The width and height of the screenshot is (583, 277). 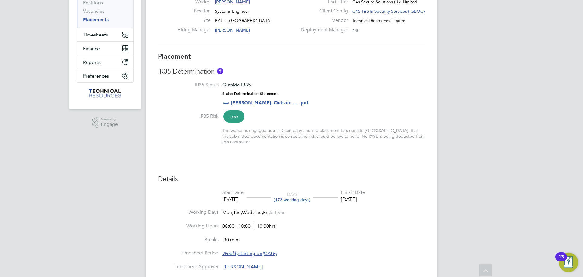 What do you see at coordinates (379, 21) in the screenshot?
I see `span: Technical Resources Limited` at bounding box center [379, 21].